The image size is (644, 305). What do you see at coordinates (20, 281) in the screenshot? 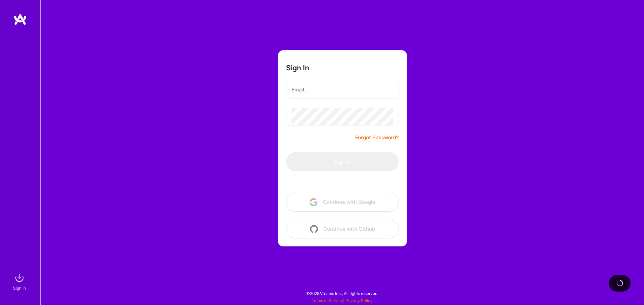
I see `a: sign inSign In` at bounding box center [20, 281].